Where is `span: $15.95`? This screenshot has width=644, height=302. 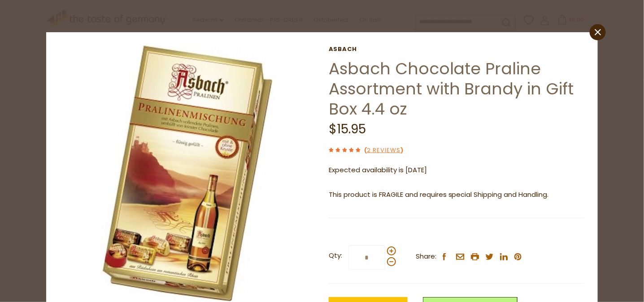
span: $15.95 is located at coordinates (347, 129).